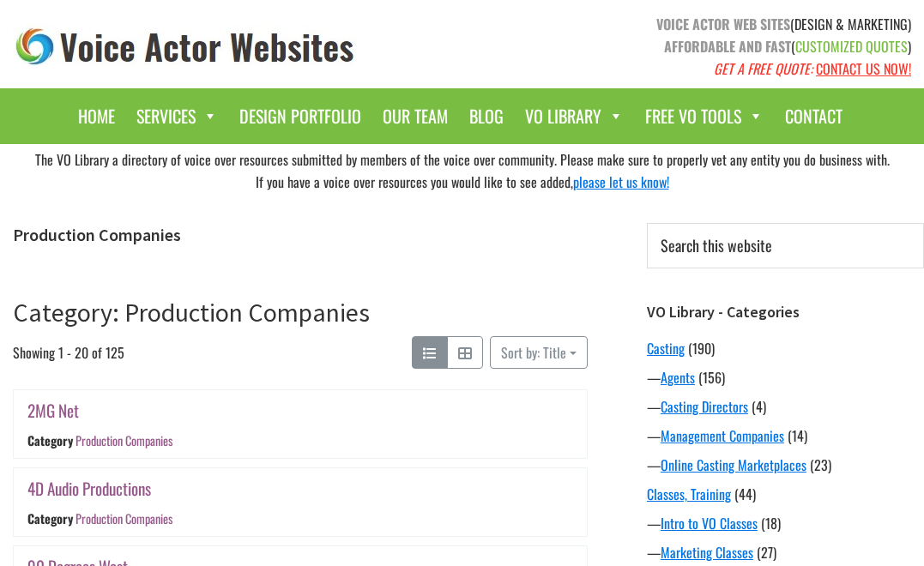 The image size is (924, 566). What do you see at coordinates (820, 465) in the screenshot?
I see `span: (23)` at bounding box center [820, 465].